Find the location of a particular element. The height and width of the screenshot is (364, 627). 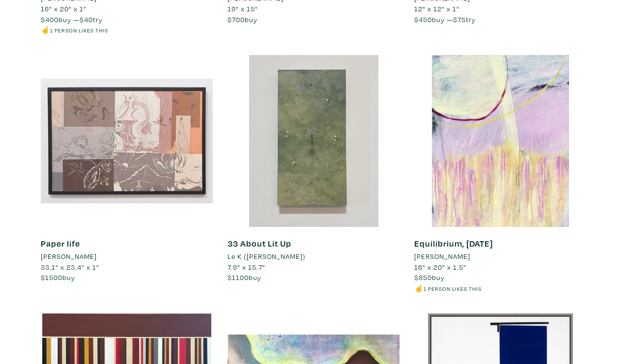

span: 7.9" x 15.7" is located at coordinates (246, 267).